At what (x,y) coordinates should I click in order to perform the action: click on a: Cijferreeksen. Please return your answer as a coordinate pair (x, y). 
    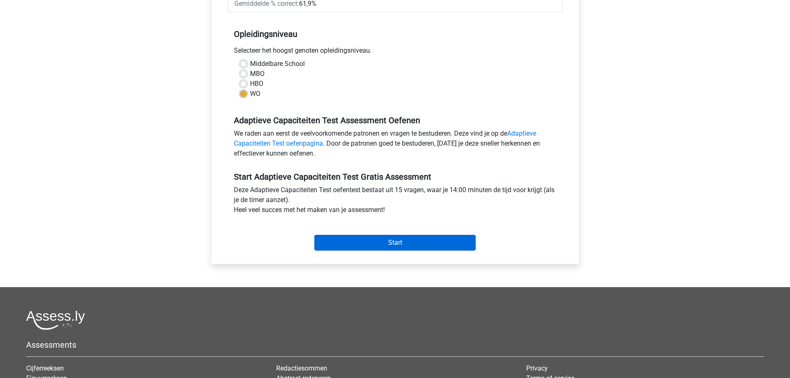
    Looking at the image, I should click on (45, 368).